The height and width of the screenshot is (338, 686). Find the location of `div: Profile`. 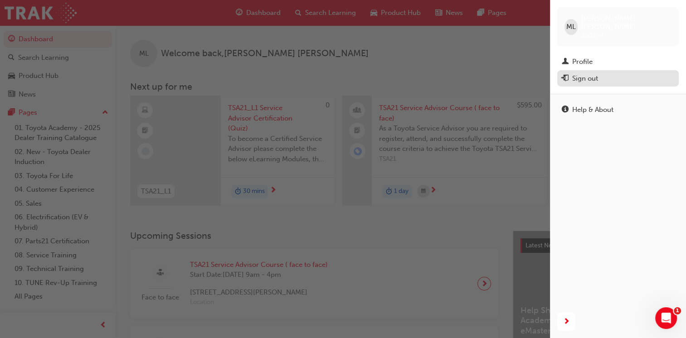

div: Profile is located at coordinates (582, 62).